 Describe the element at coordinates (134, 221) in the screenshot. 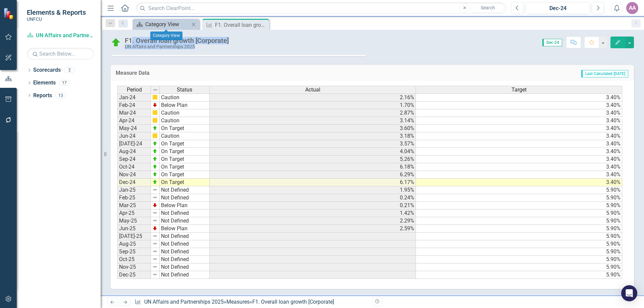

I see `td: May-25` at that location.